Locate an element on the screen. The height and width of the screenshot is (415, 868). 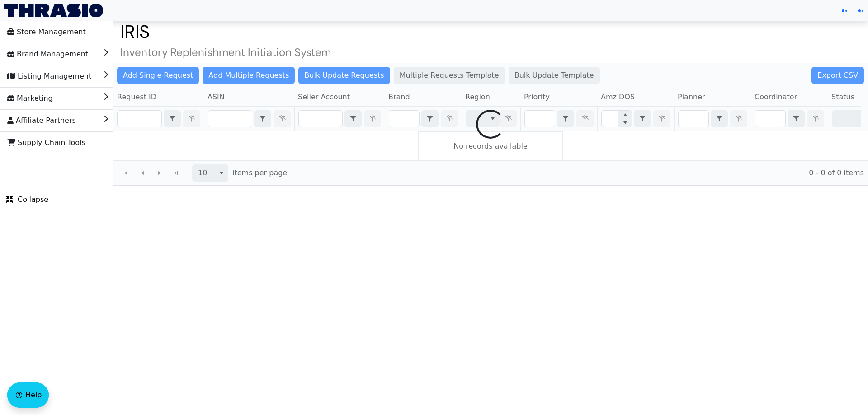
a: Thrasio Logo is located at coordinates (53, 11).